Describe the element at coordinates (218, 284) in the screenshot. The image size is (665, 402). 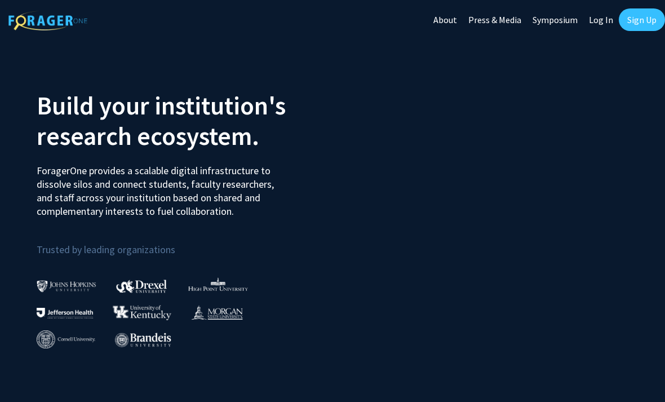
I see `img: High Point University` at that location.